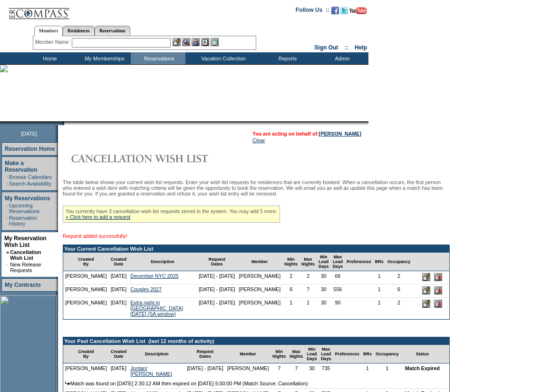  What do you see at coordinates (146, 289) in the screenshot?
I see `a: Couples 2027` at bounding box center [146, 289].